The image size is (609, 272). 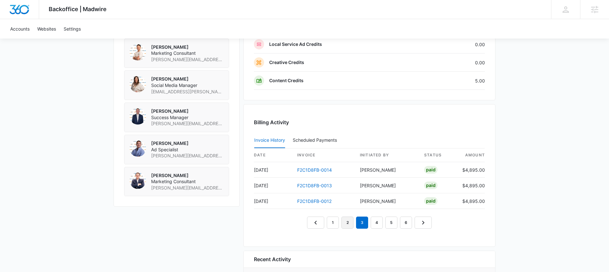 I want to click on div: Scheduled Payments, so click(x=316, y=140).